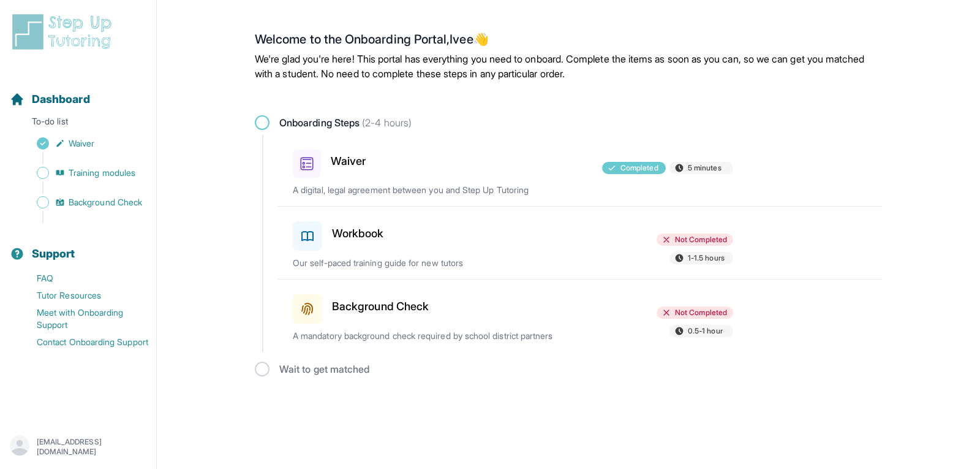 This screenshot has width=980, height=469. Describe the element at coordinates (60, 99) in the screenshot. I see `span: Dashboard` at that location.